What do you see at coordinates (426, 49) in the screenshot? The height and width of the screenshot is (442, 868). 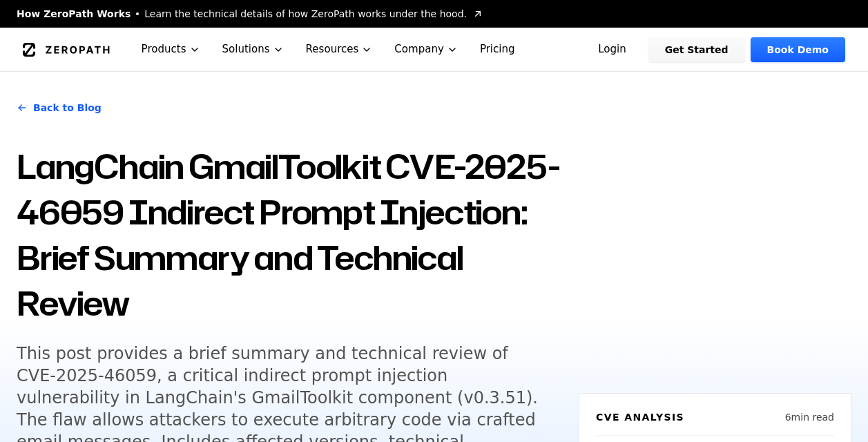 I see `button: Company` at bounding box center [426, 49].